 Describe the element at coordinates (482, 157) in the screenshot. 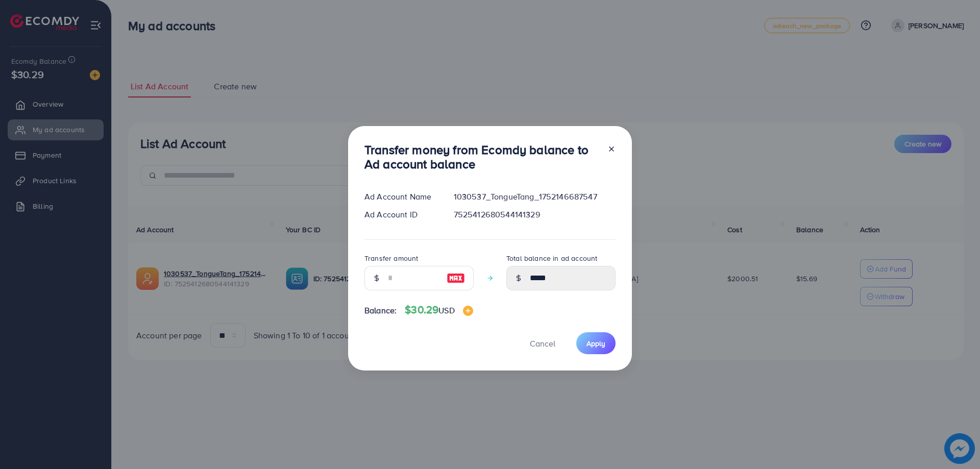

I see `h3: Transfer money from Ecomdy balance to Ad account balance` at that location.